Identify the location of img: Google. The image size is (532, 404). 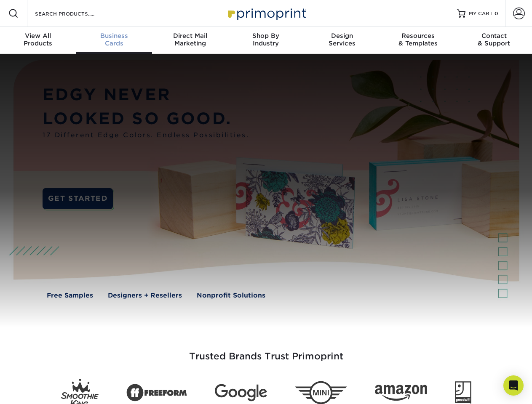
(241, 393).